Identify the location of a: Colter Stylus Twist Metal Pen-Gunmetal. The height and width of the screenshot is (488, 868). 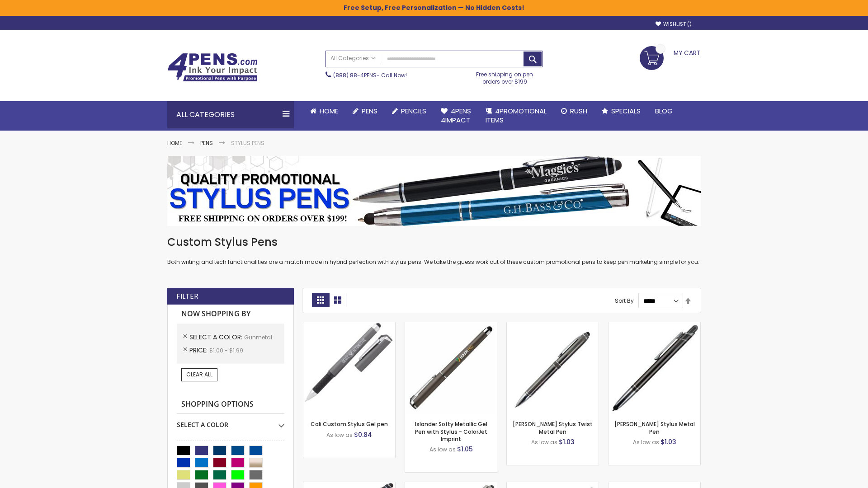
(553, 325).